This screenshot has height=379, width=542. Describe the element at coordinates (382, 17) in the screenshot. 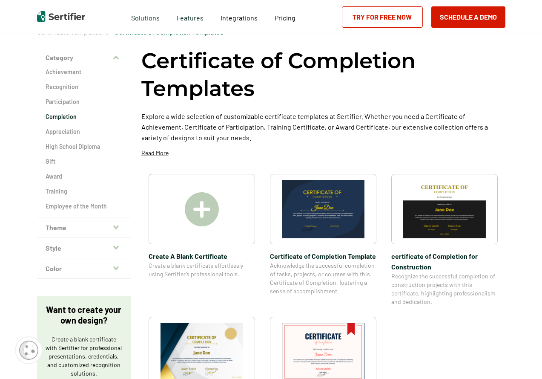

I see `a: Try for Free Now` at that location.